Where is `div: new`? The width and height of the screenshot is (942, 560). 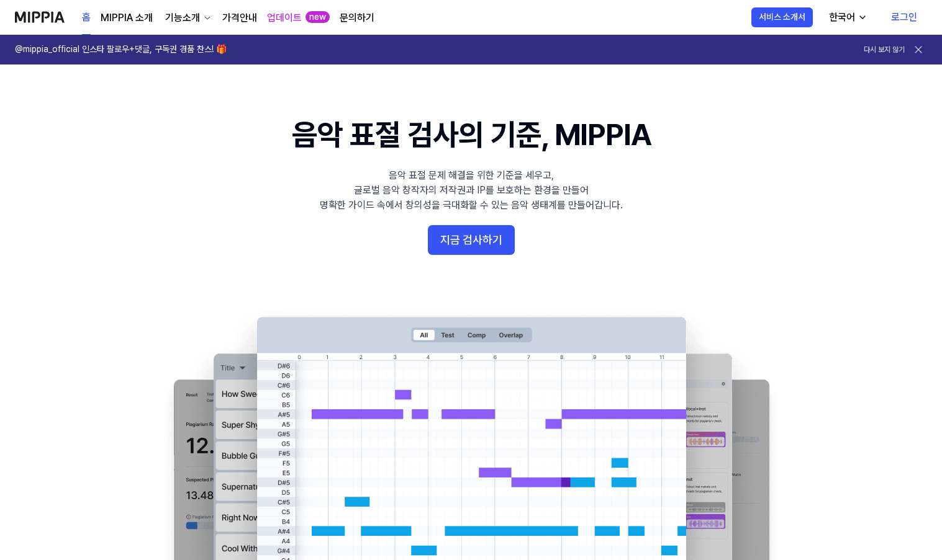 div: new is located at coordinates (317, 17).